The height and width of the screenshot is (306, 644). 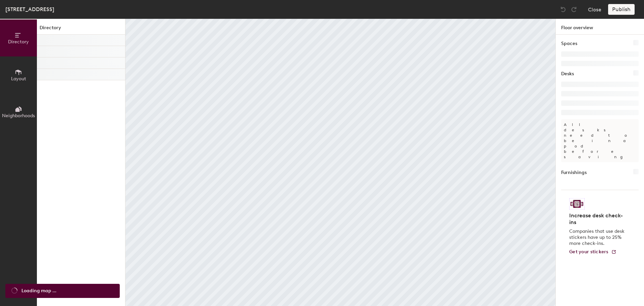 I want to click on h1: Floor overview, so click(x=600, y=26).